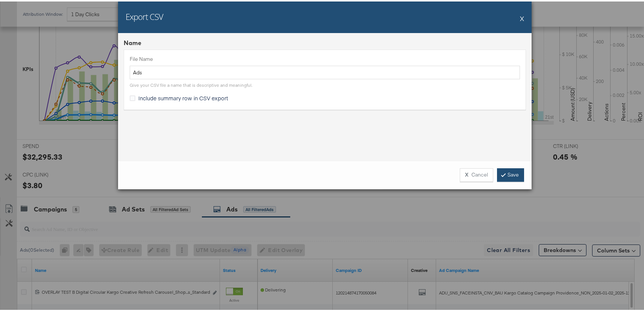 The height and width of the screenshot is (311, 644). What do you see at coordinates (191, 84) in the screenshot?
I see `div: Give your CSV file a name that is descriptive and meaningful.` at bounding box center [191, 84].